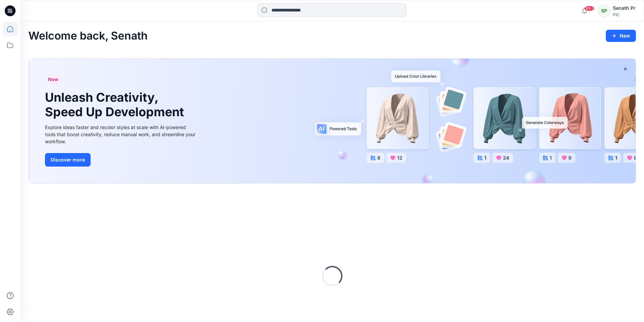 The height and width of the screenshot is (322, 644). What do you see at coordinates (620, 36) in the screenshot?
I see `button: New` at bounding box center [620, 36].